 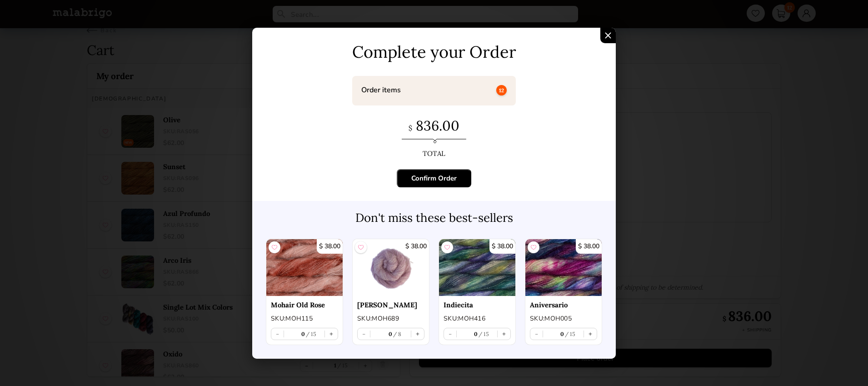 What do you see at coordinates (390, 267) in the screenshot?
I see `img: Valentina` at bounding box center [390, 267].